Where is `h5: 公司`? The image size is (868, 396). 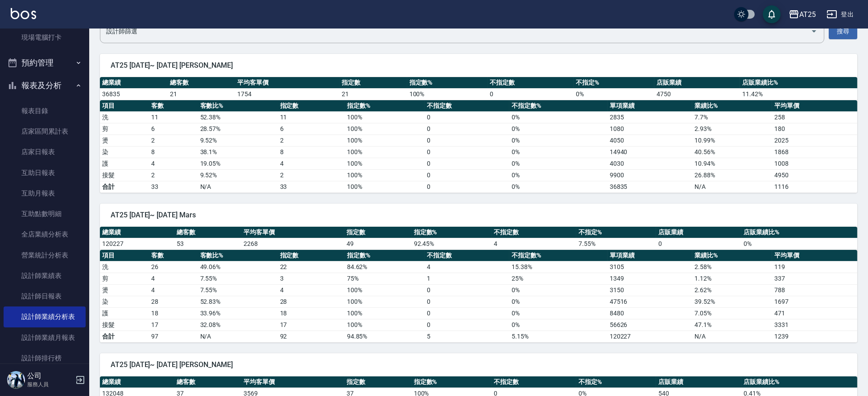 h5: 公司 is located at coordinates (50, 376).